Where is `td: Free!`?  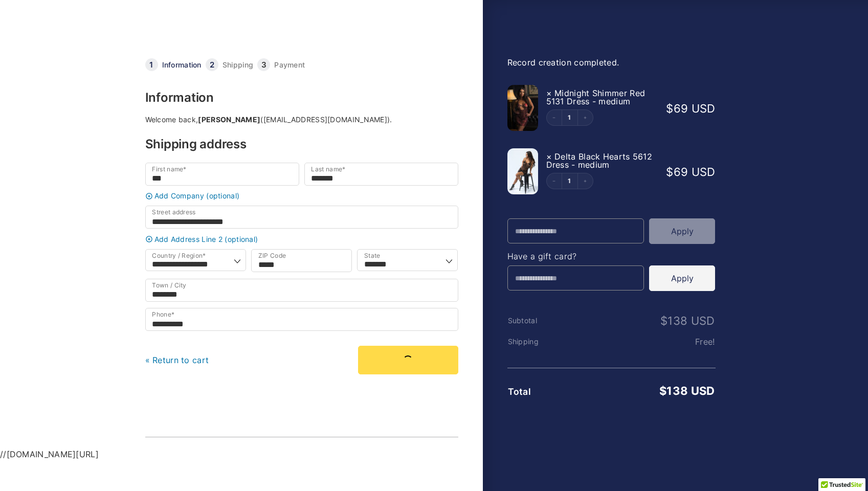
td: Free! is located at coordinates (646, 342).